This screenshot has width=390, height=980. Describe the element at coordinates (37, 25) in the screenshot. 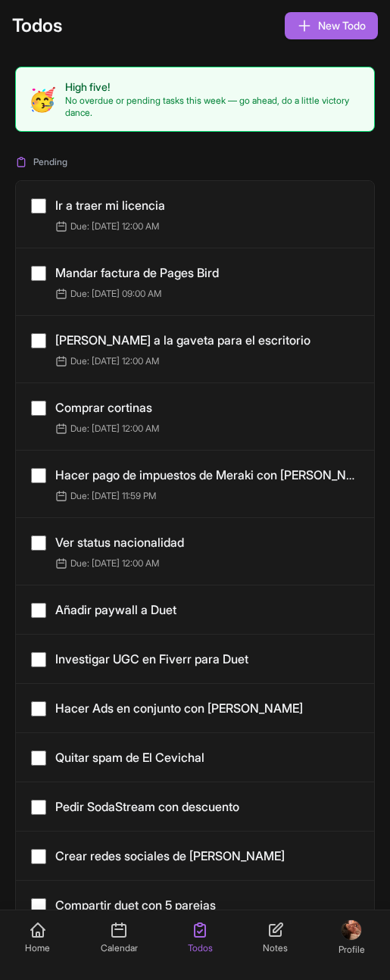

I see `h1: Todos` at that location.